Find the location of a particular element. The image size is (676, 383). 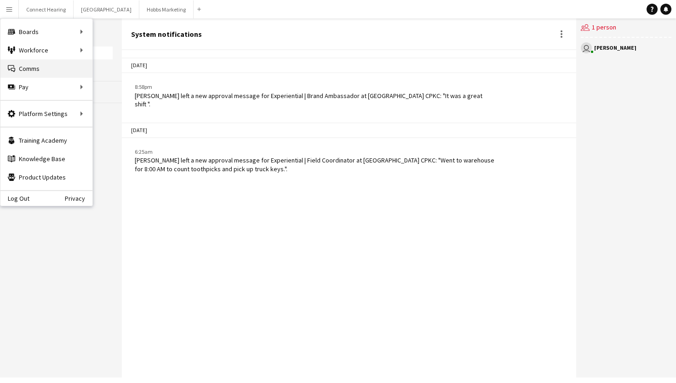

a: Product Updates is located at coordinates (46, 177).